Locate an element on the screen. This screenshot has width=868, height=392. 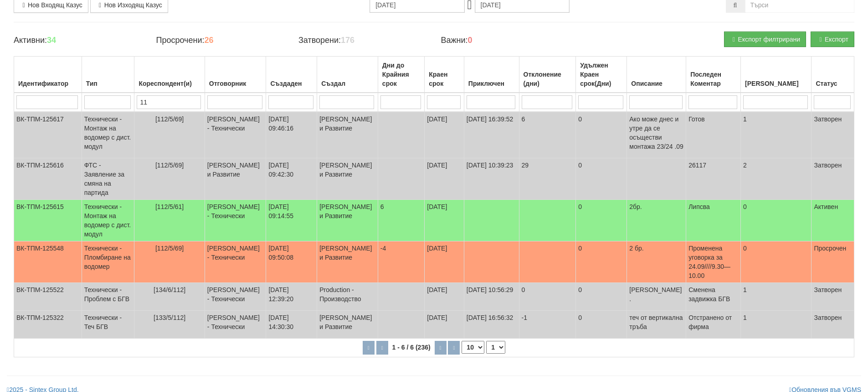
th: Статус: No sort applied, activate to apply an ascending sort is located at coordinates (833, 75).